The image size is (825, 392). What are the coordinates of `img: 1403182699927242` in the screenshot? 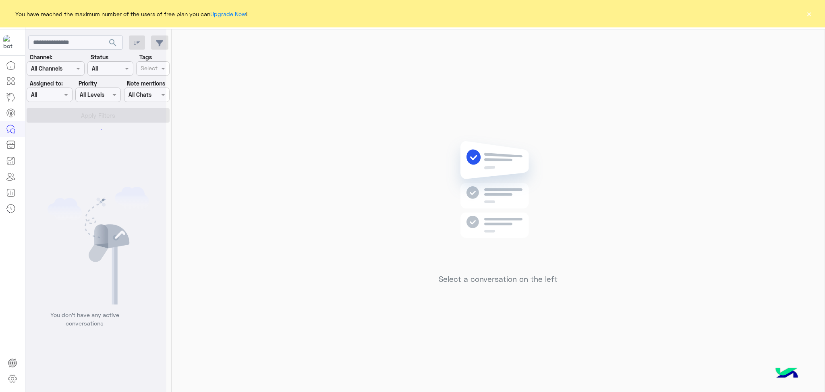 It's located at (10, 42).